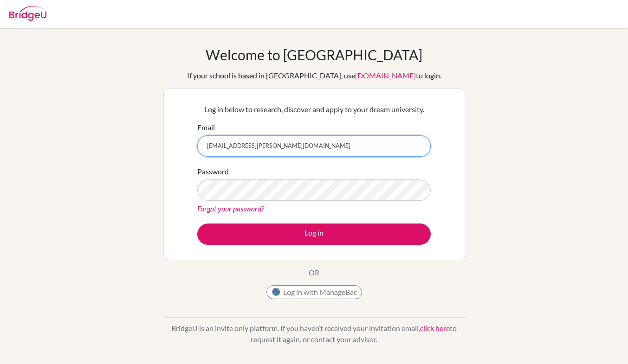 Image resolution: width=628 pixels, height=364 pixels. Describe the element at coordinates (28, 13) in the screenshot. I see `img: Bridge-U` at that location.